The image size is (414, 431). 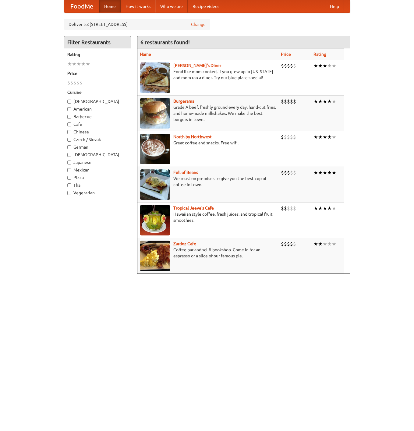 What do you see at coordinates (185, 244) in the screenshot?
I see `a: Zardoz Cafe` at bounding box center [185, 244].